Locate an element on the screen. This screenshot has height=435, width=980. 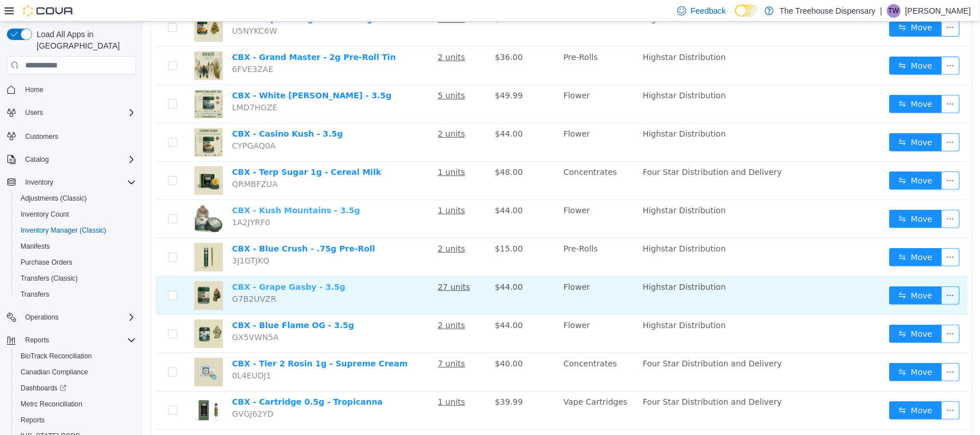
a: Purchase Orders is located at coordinates (46, 262).